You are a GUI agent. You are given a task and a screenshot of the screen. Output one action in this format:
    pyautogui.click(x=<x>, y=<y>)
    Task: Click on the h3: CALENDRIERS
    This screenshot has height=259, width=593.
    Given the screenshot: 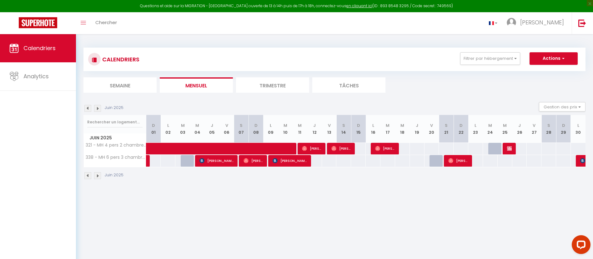 What is the action you would take?
    pyautogui.click(x=120, y=59)
    